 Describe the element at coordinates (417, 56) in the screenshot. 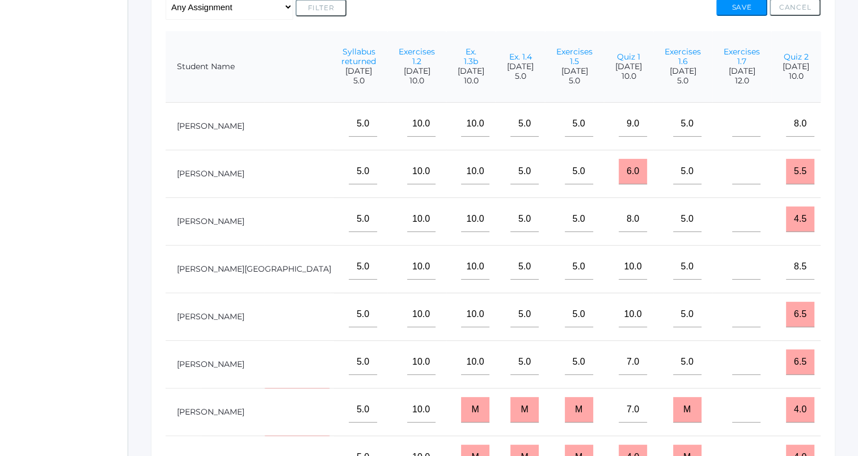

I see `a: Exercises 1.2` at that location.